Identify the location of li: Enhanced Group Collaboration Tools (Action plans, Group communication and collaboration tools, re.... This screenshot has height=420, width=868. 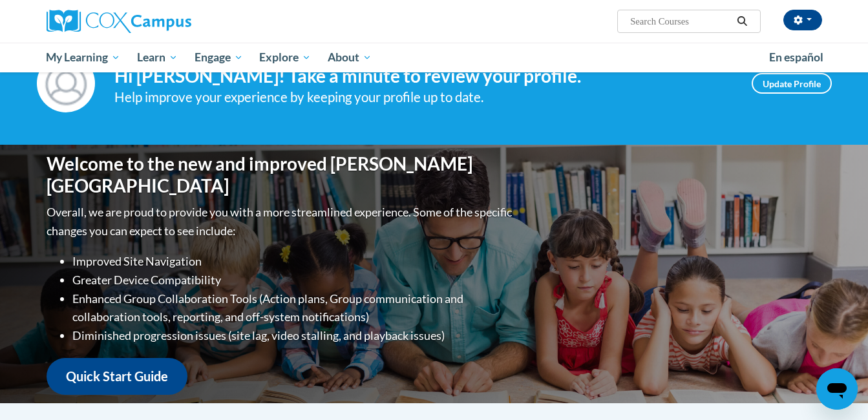
(293, 308).